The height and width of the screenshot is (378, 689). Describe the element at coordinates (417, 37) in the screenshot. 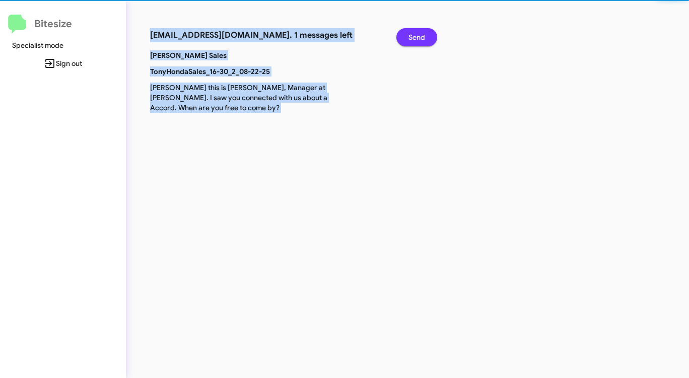

I see `button: Send` at that location.